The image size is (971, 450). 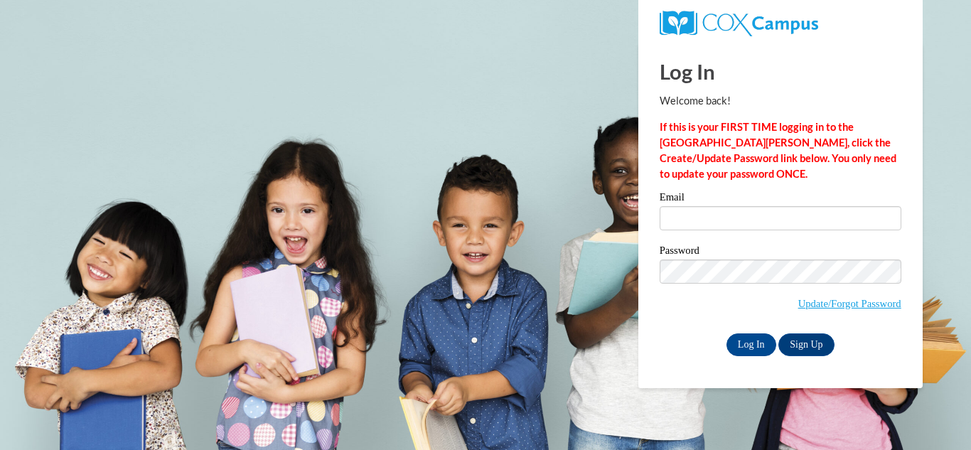 What do you see at coordinates (781, 199) in the screenshot?
I see `label: Email` at bounding box center [781, 199].